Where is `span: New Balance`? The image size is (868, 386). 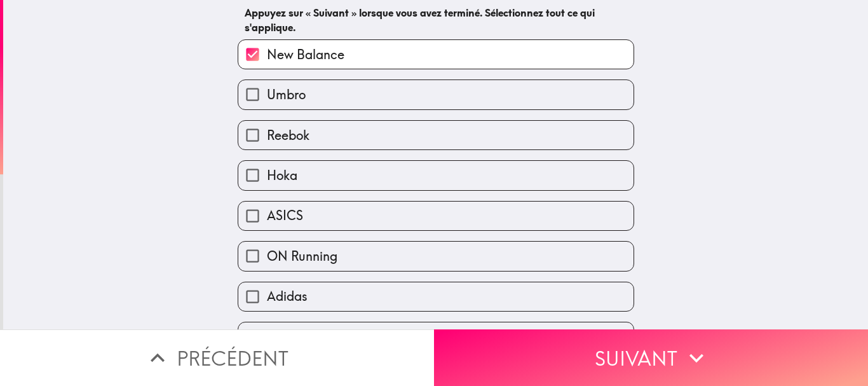
span: New Balance is located at coordinates (305, 54).